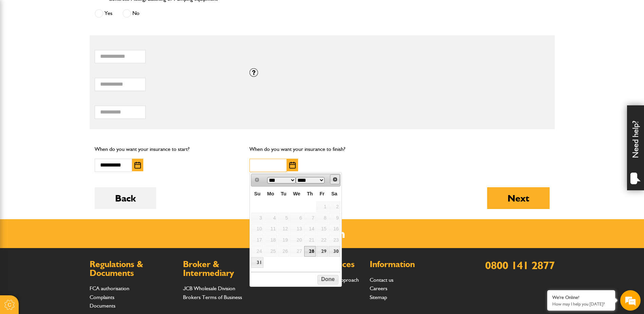 Image resolution: width=644 pixels, height=314 pixels. What do you see at coordinates (102, 297) in the screenshot?
I see `a: Complaints` at bounding box center [102, 297].